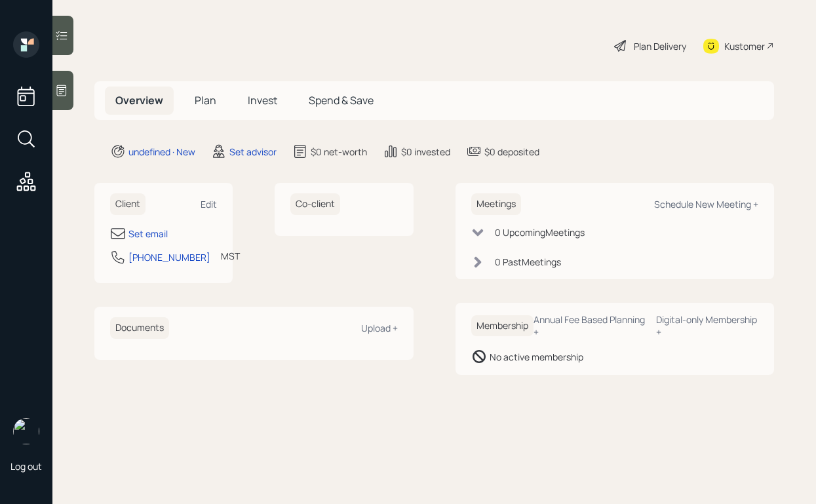 This screenshot has height=504, width=816. Describe the element at coordinates (253, 151) in the screenshot. I see `div: Set advisor` at that location.